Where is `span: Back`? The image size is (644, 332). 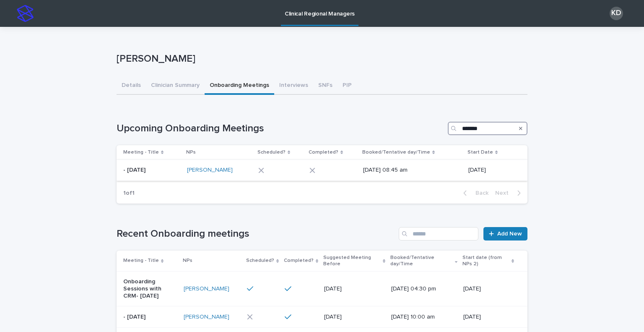 span: Back is located at coordinates (479, 193).